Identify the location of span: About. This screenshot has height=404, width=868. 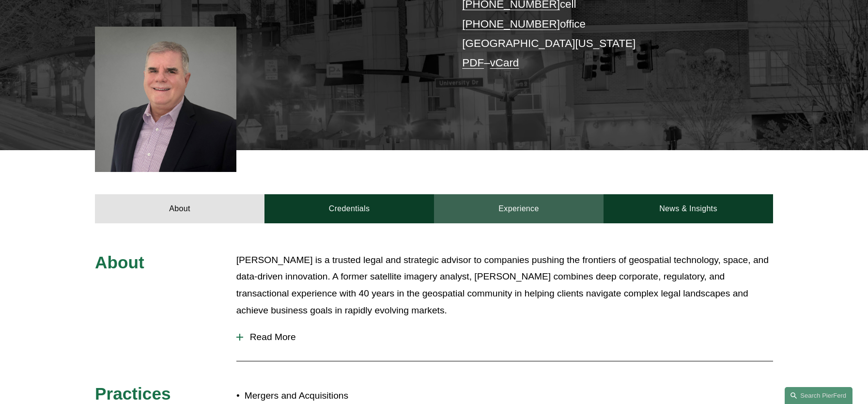
(120, 262).